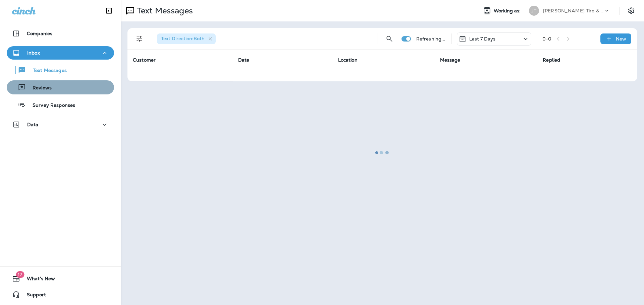 This screenshot has width=644, height=305. What do you see at coordinates (33, 296) in the screenshot?
I see `span: Support` at bounding box center [33, 296].